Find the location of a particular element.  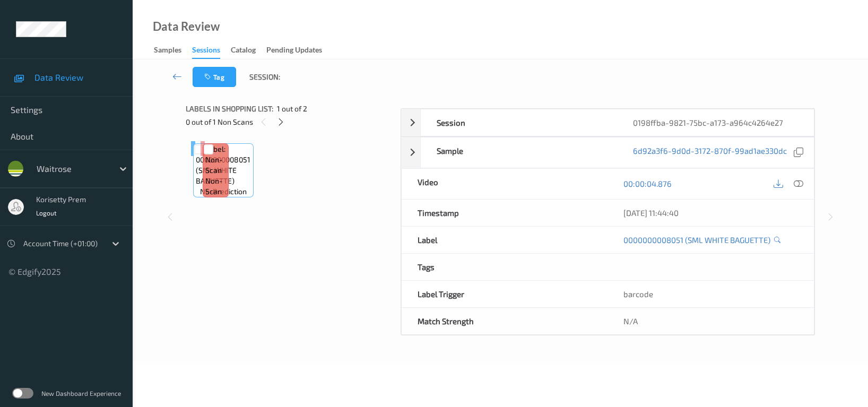

div: Samples is located at coordinates (167, 51).